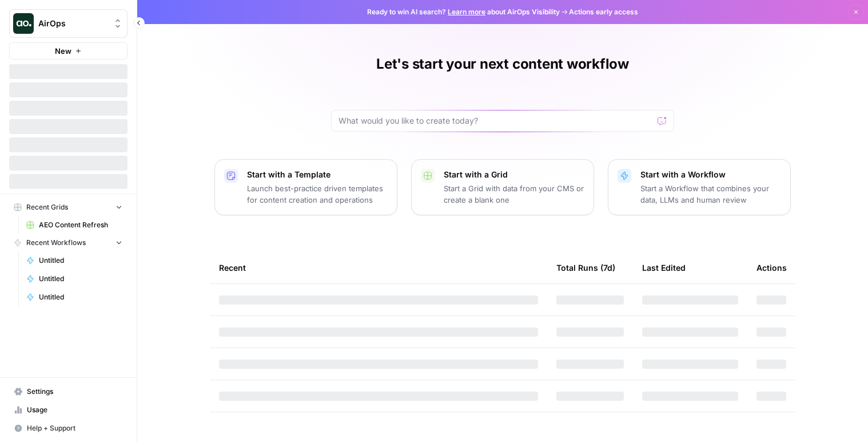  Describe the element at coordinates (74, 391) in the screenshot. I see `span: Settings` at that location.